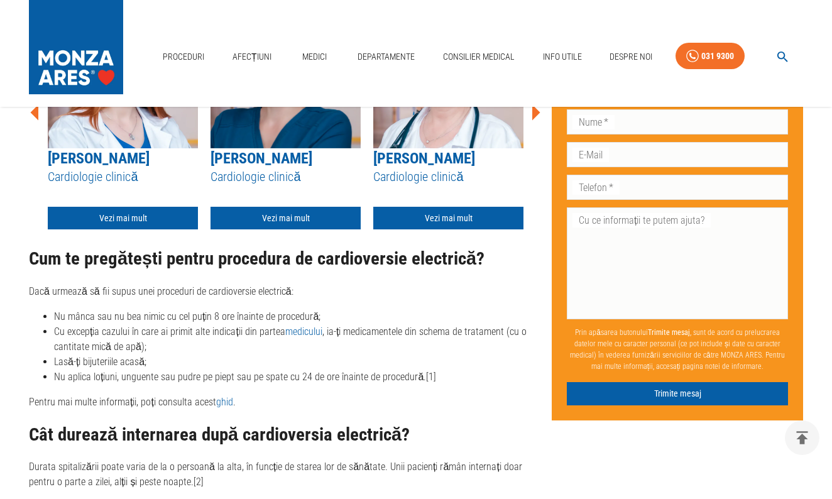 The height and width of the screenshot is (499, 832). I want to click on div: 031 9300, so click(718, 56).